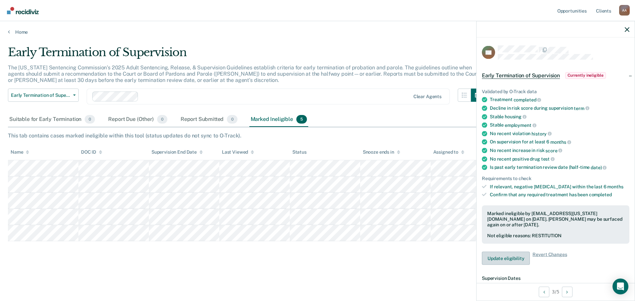 This screenshot has height=301, width=635. What do you see at coordinates (555, 91) in the screenshot?
I see `div: Validated by O-Track data` at bounding box center [555, 91].